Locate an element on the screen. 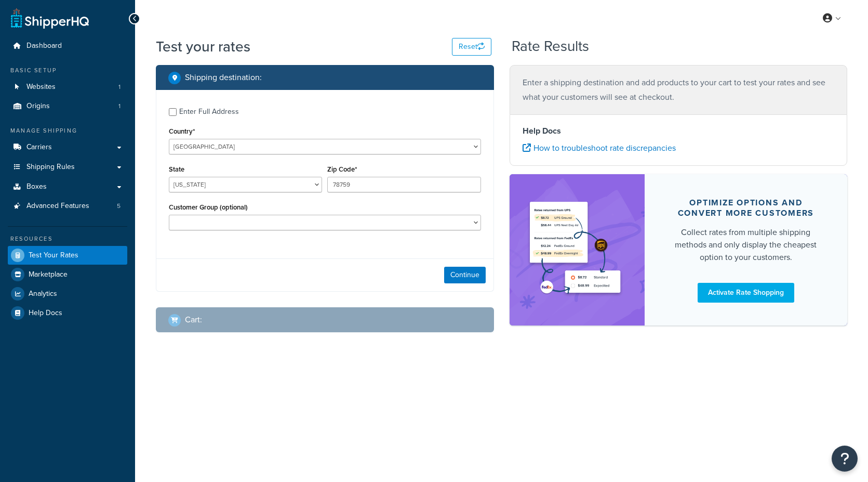 The image size is (868, 482). li: Origins is located at coordinates (67, 106).